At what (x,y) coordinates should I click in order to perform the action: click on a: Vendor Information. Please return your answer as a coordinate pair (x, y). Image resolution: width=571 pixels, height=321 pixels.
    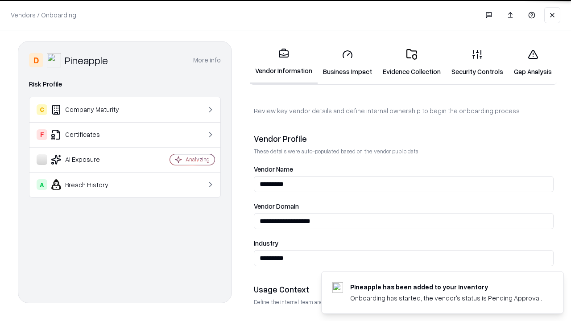
    Looking at the image, I should click on (284, 62).